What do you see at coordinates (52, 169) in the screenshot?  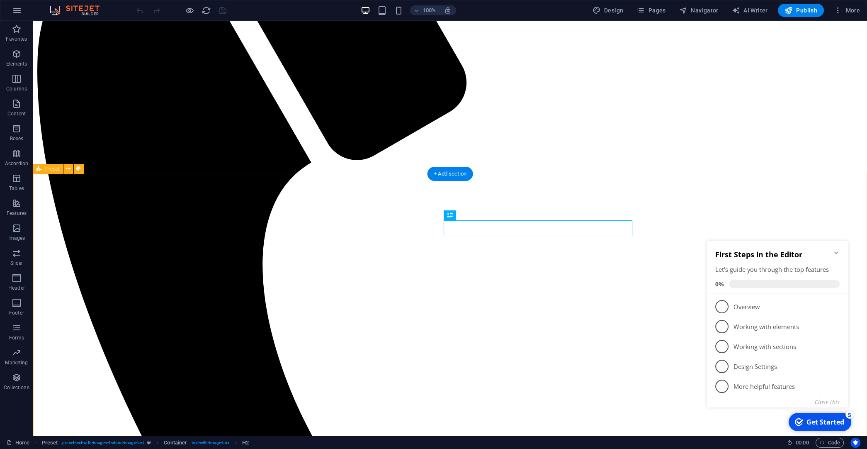 I see `span: Preset` at bounding box center [52, 169].